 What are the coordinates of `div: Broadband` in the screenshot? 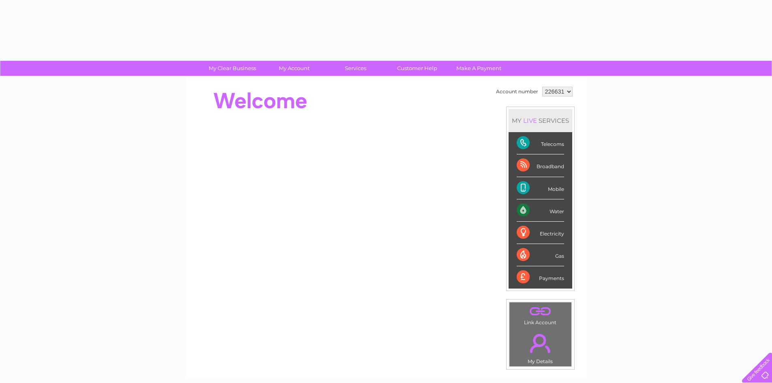 It's located at (540, 165).